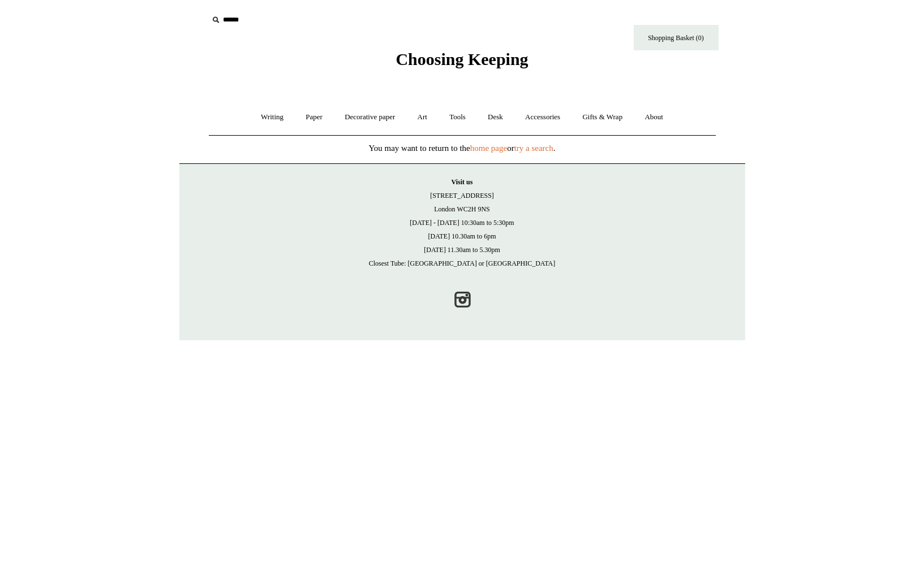  I want to click on a: try a search, so click(534, 148).